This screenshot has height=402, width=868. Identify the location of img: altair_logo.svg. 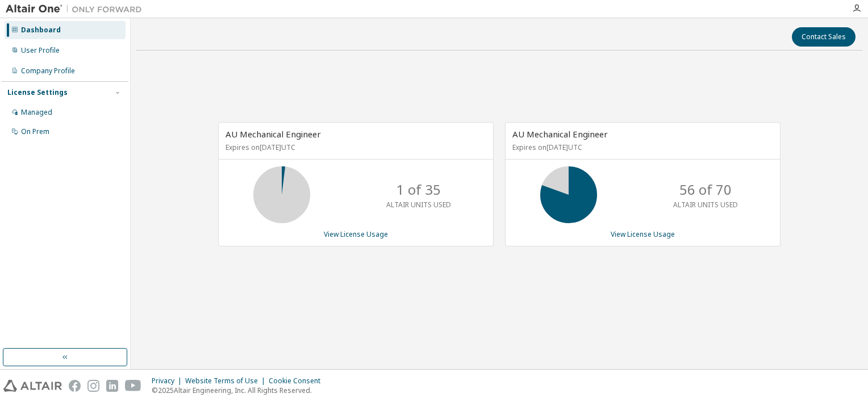
(32, 385).